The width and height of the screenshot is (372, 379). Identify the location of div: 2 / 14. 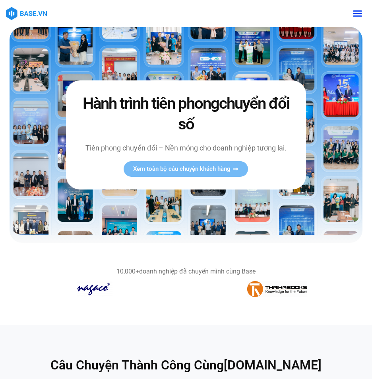
(277, 290).